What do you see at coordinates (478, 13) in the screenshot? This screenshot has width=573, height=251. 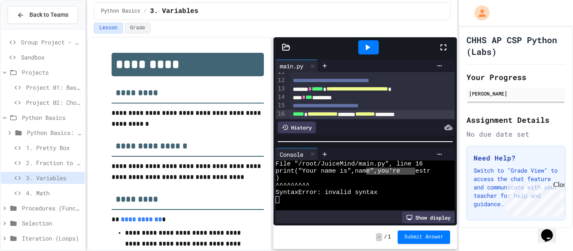 I see `div: My Account` at bounding box center [478, 13].